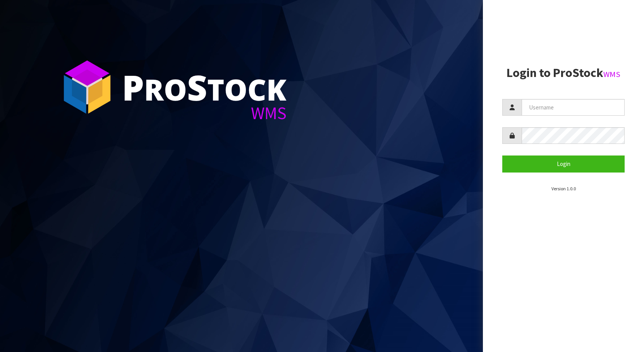  What do you see at coordinates (87, 87) in the screenshot?
I see `img: ProStock Cube` at bounding box center [87, 87].